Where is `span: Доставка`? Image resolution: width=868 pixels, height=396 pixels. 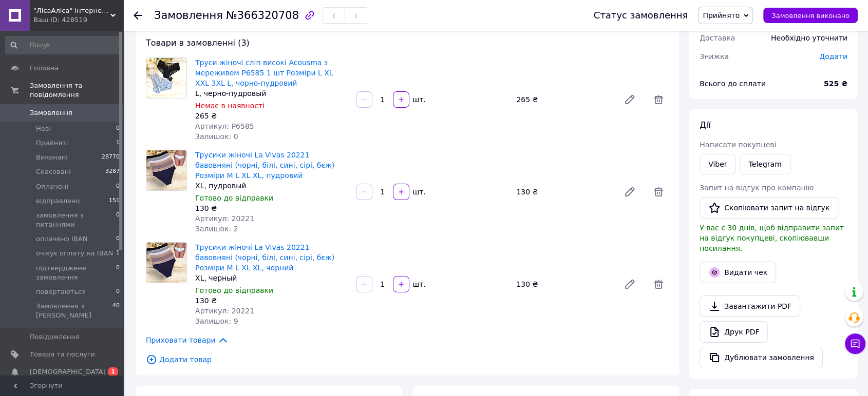 span: Доставка is located at coordinates (717, 38).